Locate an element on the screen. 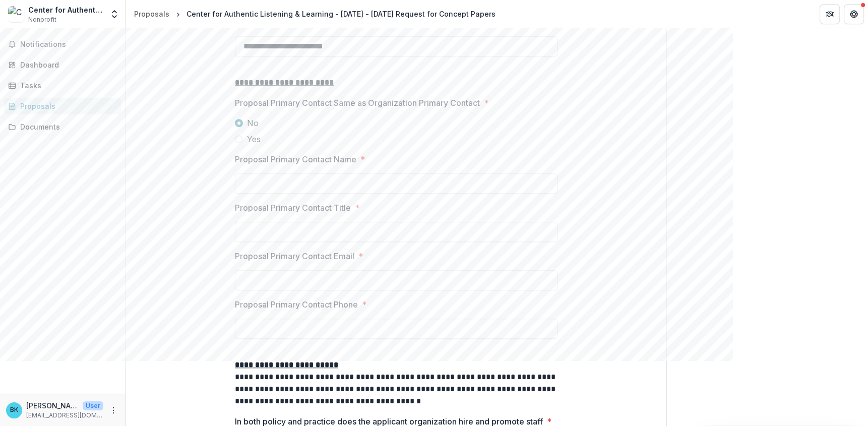  button: Get Help is located at coordinates (854, 14).